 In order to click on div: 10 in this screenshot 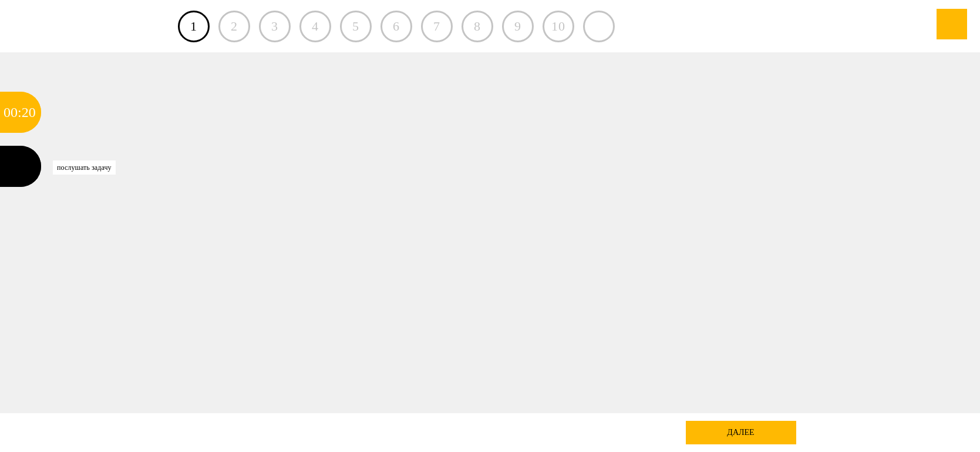, I will do `click(559, 27)`.